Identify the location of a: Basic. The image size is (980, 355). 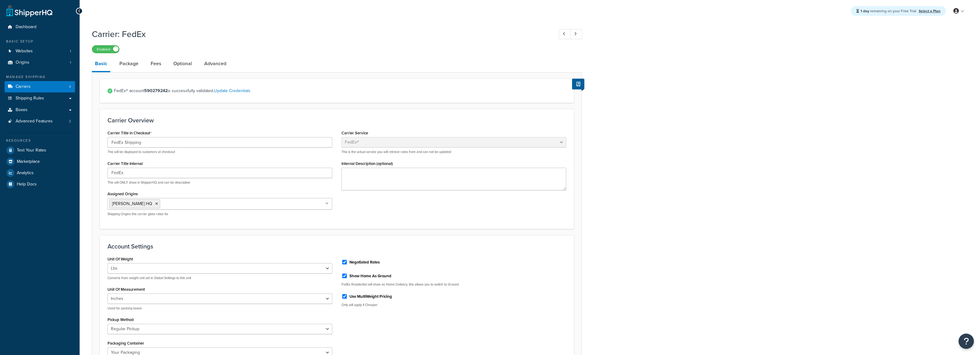
(102, 65).